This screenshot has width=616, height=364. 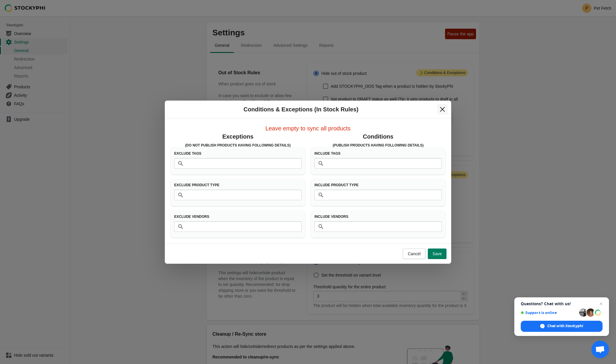 I want to click on button: Cancel, so click(x=415, y=253).